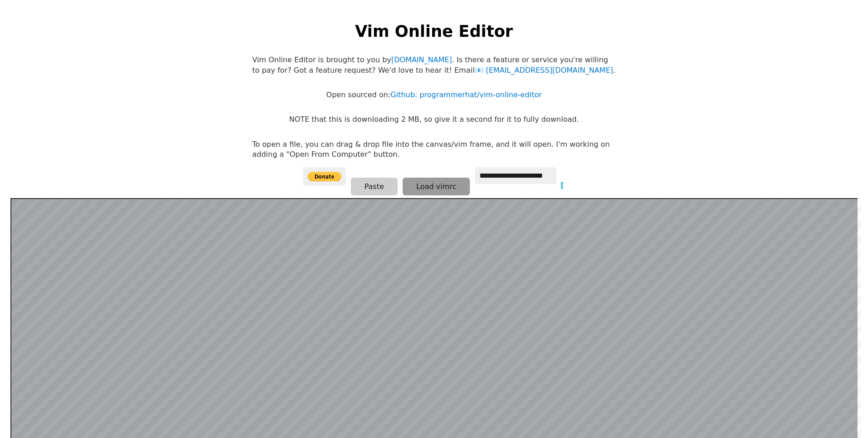 The height and width of the screenshot is (438, 868). I want to click on p: Open sourced on:, so click(434, 95).